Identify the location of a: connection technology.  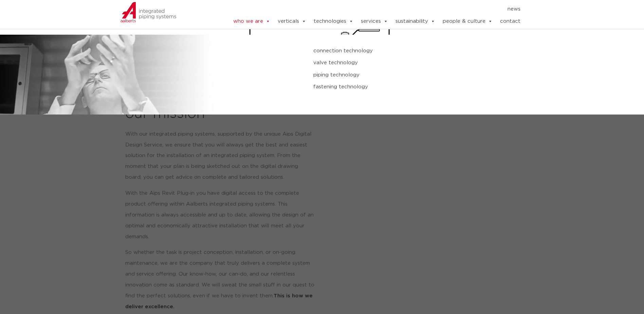
(434, 51).